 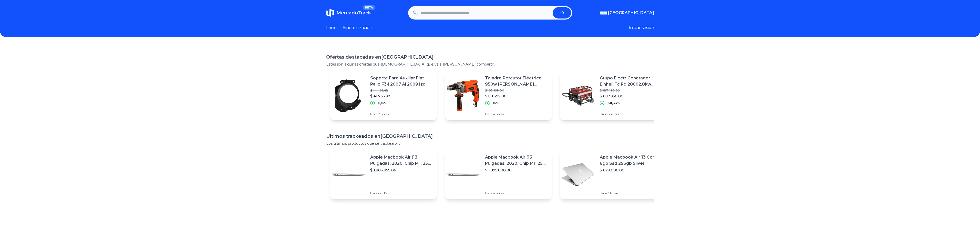 What do you see at coordinates (382, 103) in the screenshot?
I see `p: -6,15%` at bounding box center [382, 103].